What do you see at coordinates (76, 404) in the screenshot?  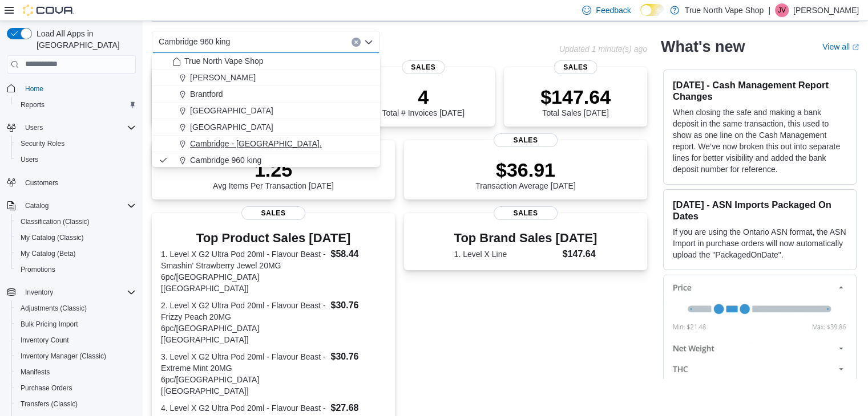 I see `span: Transfers (Classic)` at bounding box center [76, 404].